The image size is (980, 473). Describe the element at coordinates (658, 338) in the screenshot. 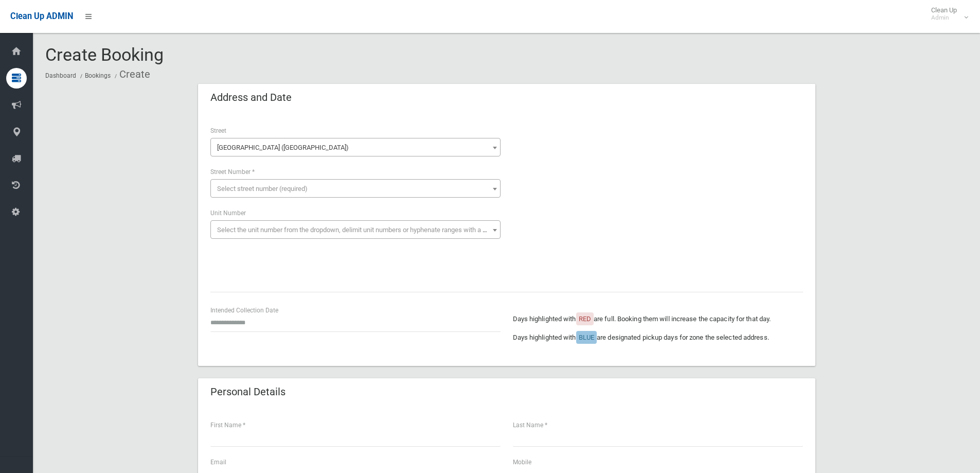

I see `p: Days highlighted with are designated pickup days for zone the selected address.` at that location.